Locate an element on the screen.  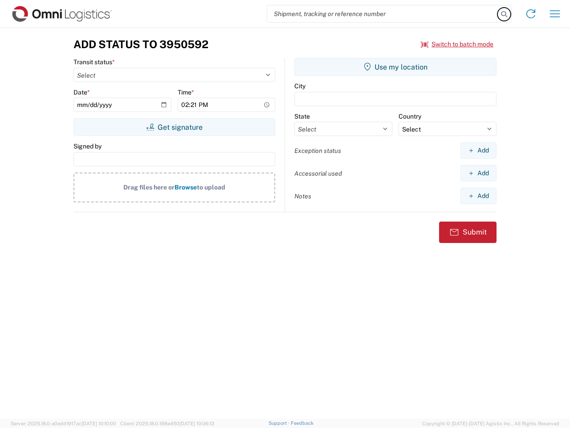
span: Server: 2025.18.0-a0edd1917ac is located at coordinates (63, 423).